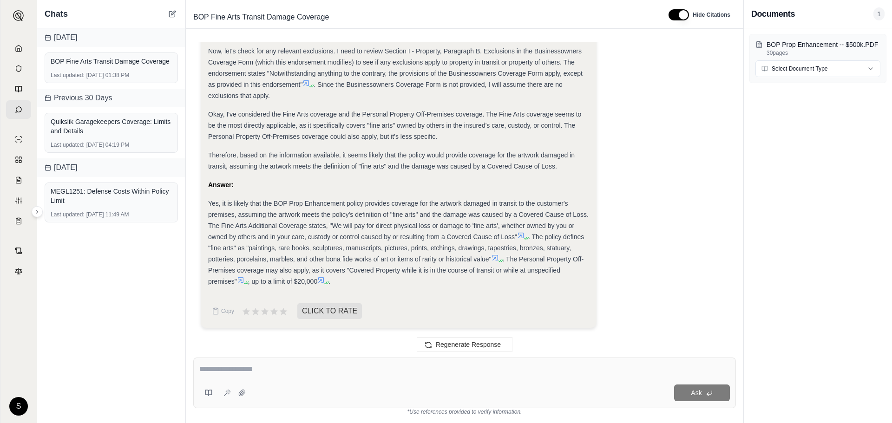 Image resolution: width=892 pixels, height=423 pixels. I want to click on a: Custom Report, so click(19, 201).